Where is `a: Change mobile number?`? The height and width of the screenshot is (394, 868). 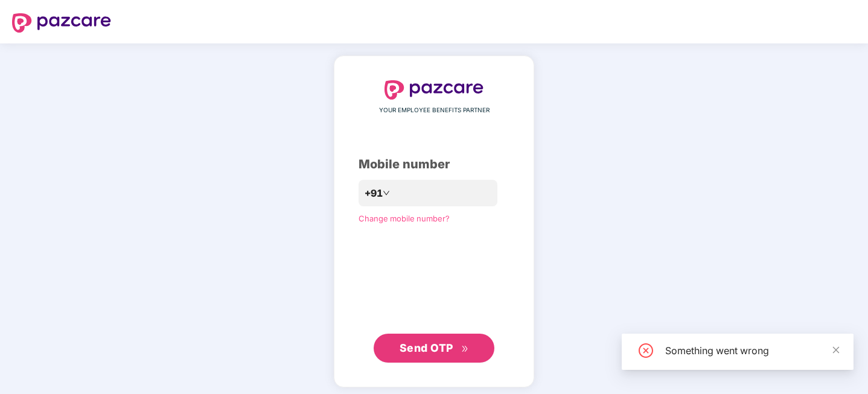
a: Change mobile number? is located at coordinates (403, 218).